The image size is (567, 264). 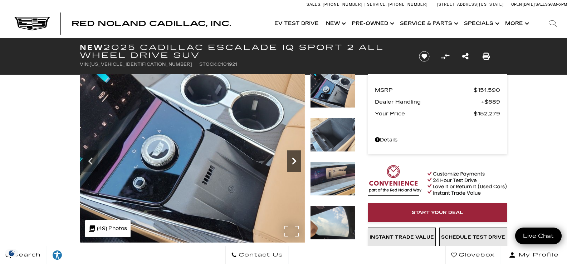 What do you see at coordinates (57, 255) in the screenshot?
I see `a: Explore your accessibility options` at bounding box center [57, 255].